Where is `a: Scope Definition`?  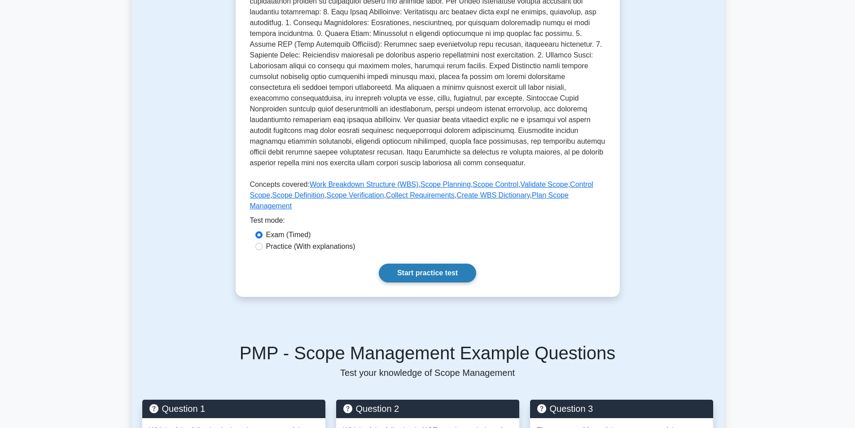
a: Scope Definition is located at coordinates (298, 195).